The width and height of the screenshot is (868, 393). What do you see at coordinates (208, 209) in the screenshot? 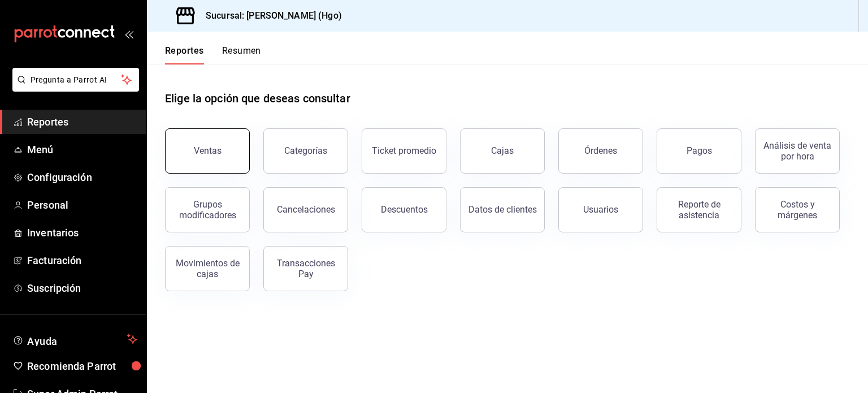
I see `button: Grupos modificadores` at bounding box center [208, 209].